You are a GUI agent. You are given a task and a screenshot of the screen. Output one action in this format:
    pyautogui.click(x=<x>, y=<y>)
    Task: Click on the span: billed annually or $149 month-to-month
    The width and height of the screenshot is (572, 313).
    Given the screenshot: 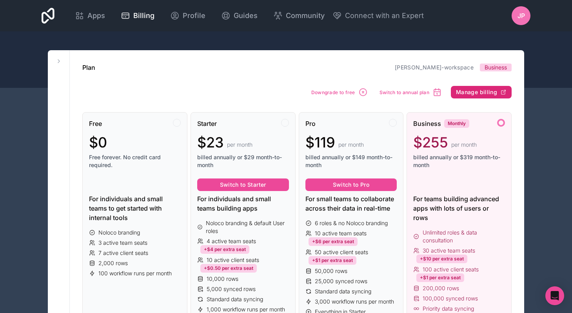 What is the action you would take?
    pyautogui.click(x=351, y=161)
    